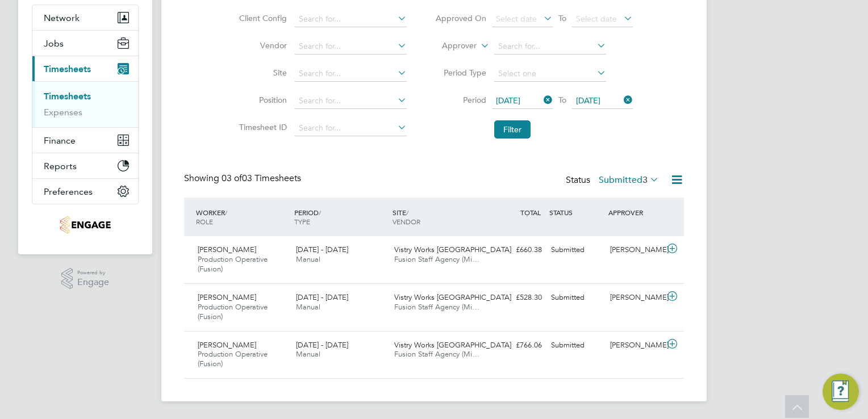 The height and width of the screenshot is (419, 868). Describe the element at coordinates (439, 217) in the screenshot. I see `div: SITE` at that location.